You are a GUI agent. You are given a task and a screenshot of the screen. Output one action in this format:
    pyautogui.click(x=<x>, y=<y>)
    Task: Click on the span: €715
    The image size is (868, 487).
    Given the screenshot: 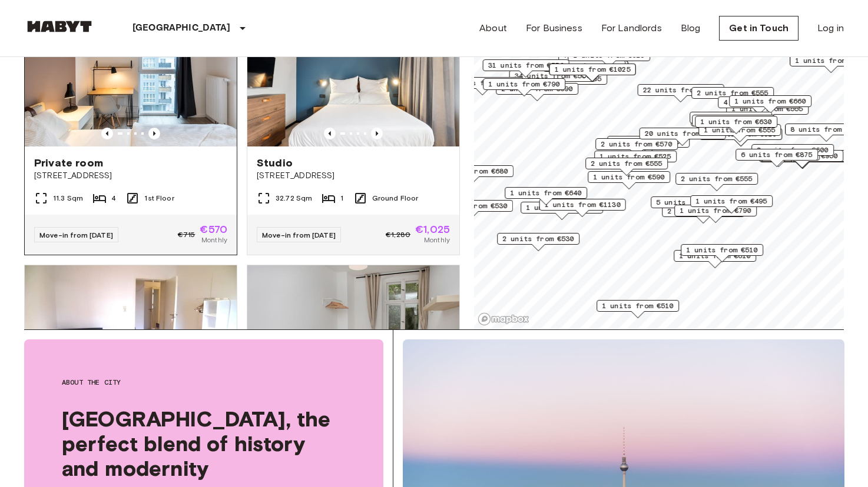 What is the action you would take?
    pyautogui.click(x=187, y=235)
    